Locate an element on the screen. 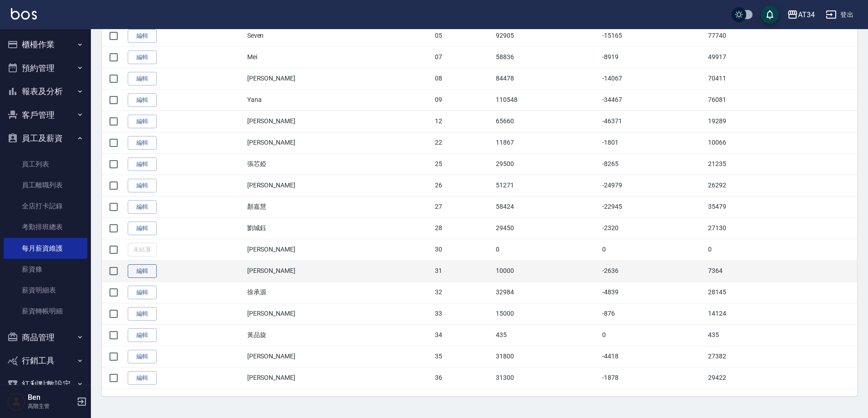  td: -34467 is located at coordinates (653, 100).